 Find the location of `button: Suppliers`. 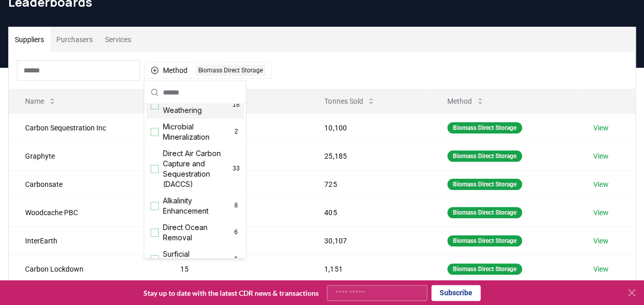

button: Suppliers is located at coordinates (29, 40).